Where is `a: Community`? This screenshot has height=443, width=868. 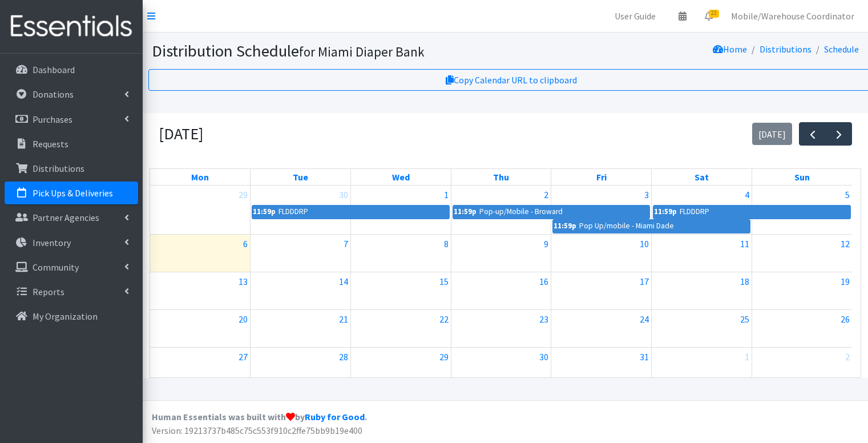
a: Community is located at coordinates (71, 267).